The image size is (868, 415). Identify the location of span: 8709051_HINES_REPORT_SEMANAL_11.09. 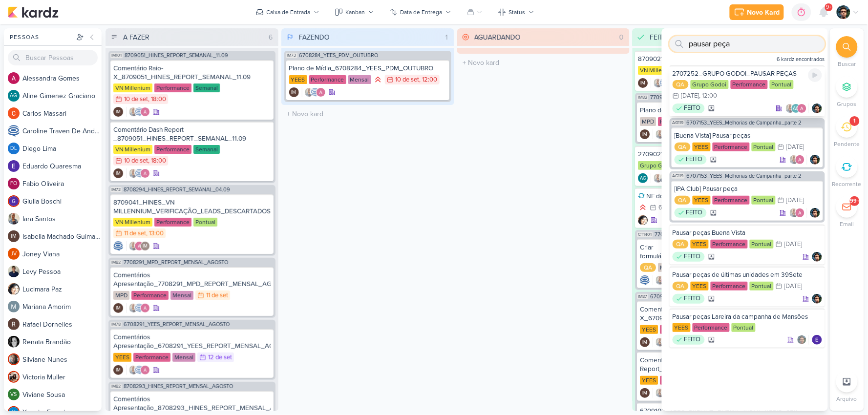
(176, 55).